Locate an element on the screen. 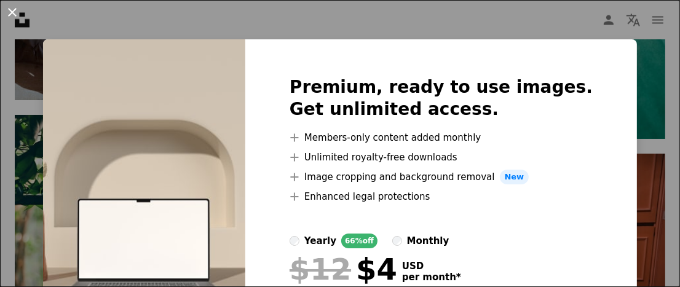 Image resolution: width=680 pixels, height=287 pixels. div: 66% off is located at coordinates (359, 241).